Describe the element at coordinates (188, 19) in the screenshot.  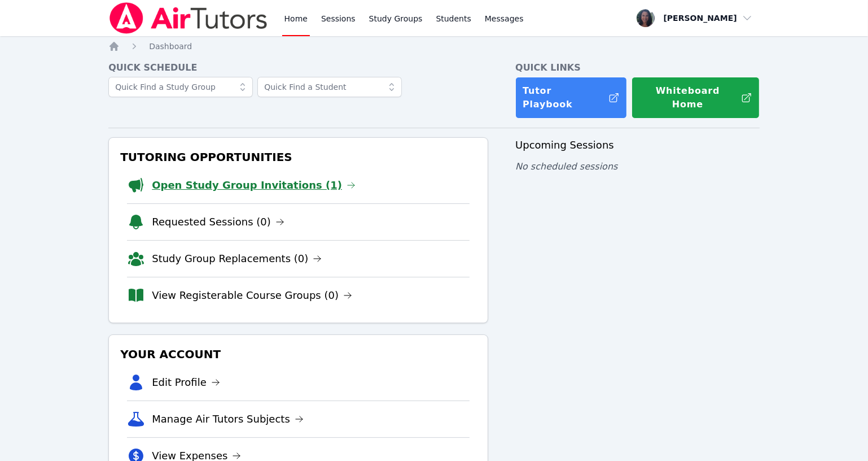
I see `img: Air Tutors` at that location.